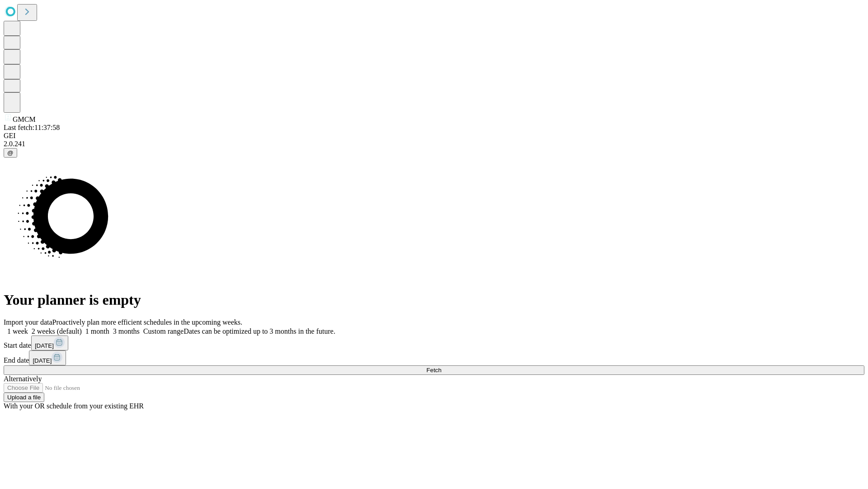 The height and width of the screenshot is (489, 868). I want to click on span: 3 months, so click(126, 331).